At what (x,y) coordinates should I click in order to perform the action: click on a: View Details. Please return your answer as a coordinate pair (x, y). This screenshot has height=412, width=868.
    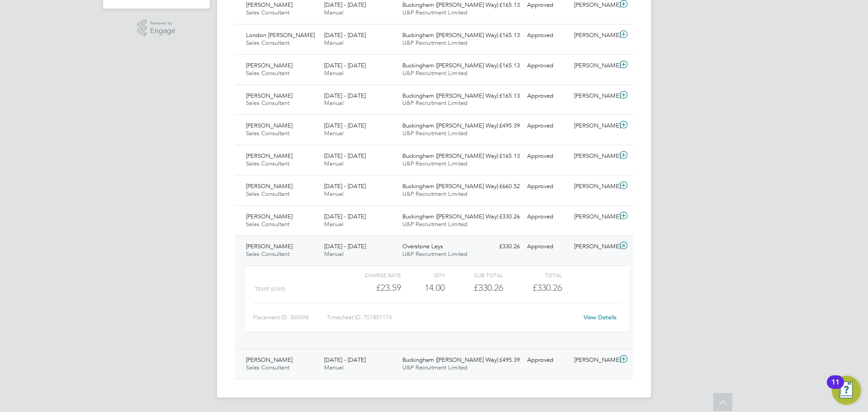
    Looking at the image, I should click on (600, 317).